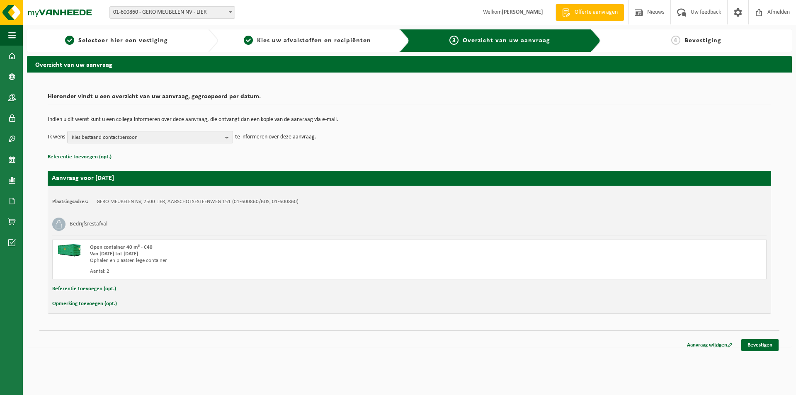 The image size is (796, 395). I want to click on div: Aantal: 2, so click(266, 272).